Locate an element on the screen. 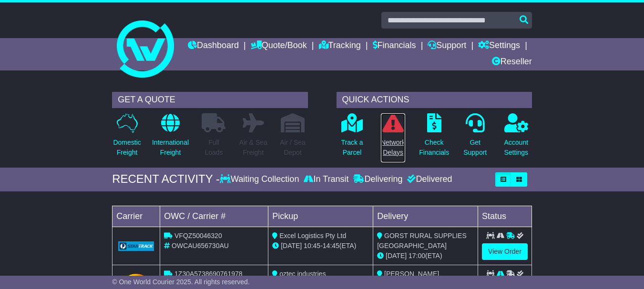  a: Dashboard is located at coordinates (213, 46).